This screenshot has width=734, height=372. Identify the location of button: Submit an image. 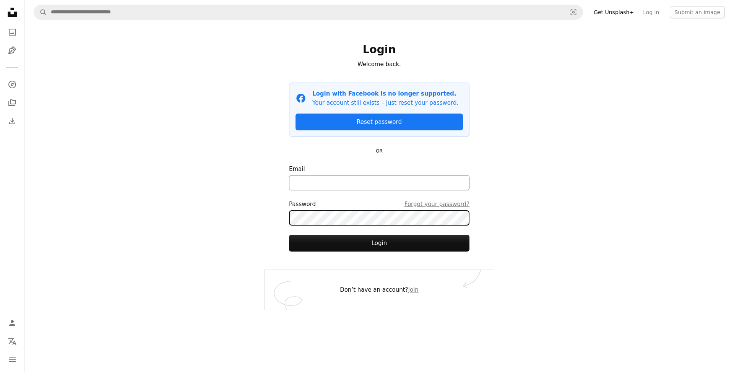
(697, 12).